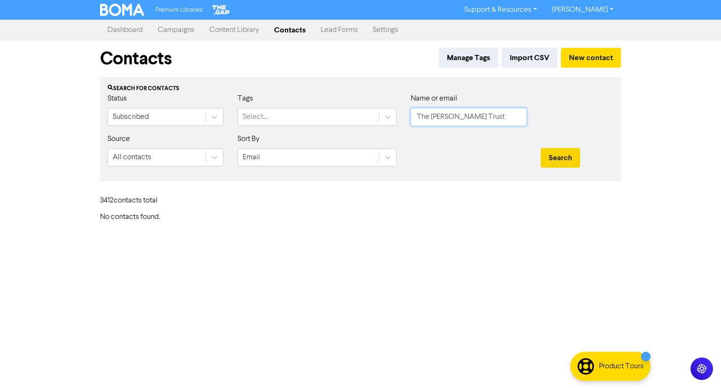  Describe the element at coordinates (136, 59) in the screenshot. I see `h1: Contacts` at that location.